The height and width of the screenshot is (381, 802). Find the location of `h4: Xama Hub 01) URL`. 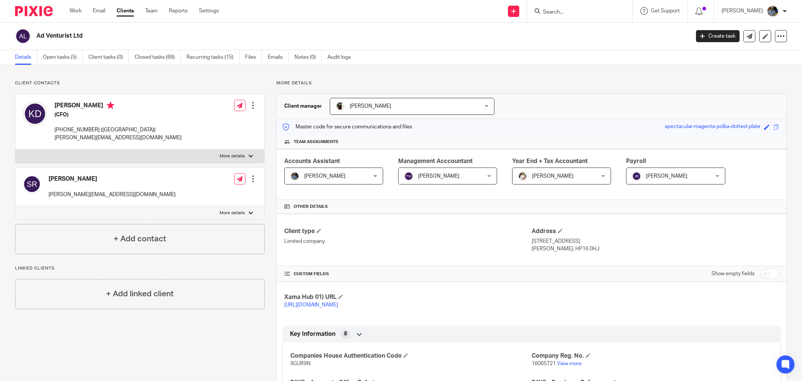

h4: Xama Hub 01) URL is located at coordinates (408, 297).